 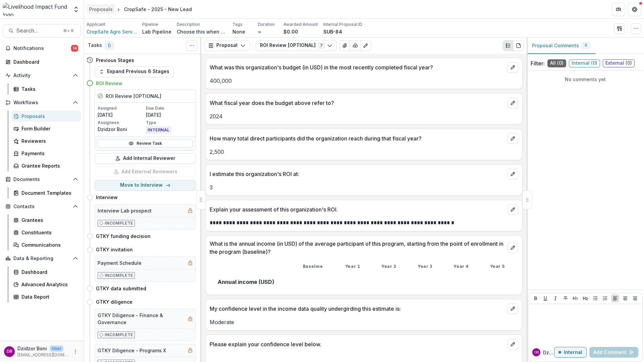 I want to click on th: Year 3, so click(x=427, y=267).